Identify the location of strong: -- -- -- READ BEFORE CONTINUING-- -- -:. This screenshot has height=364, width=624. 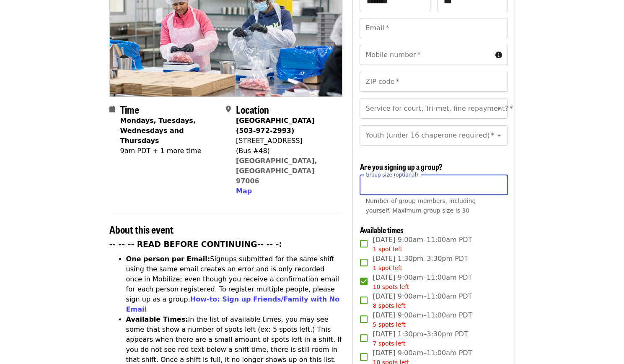
(196, 244).